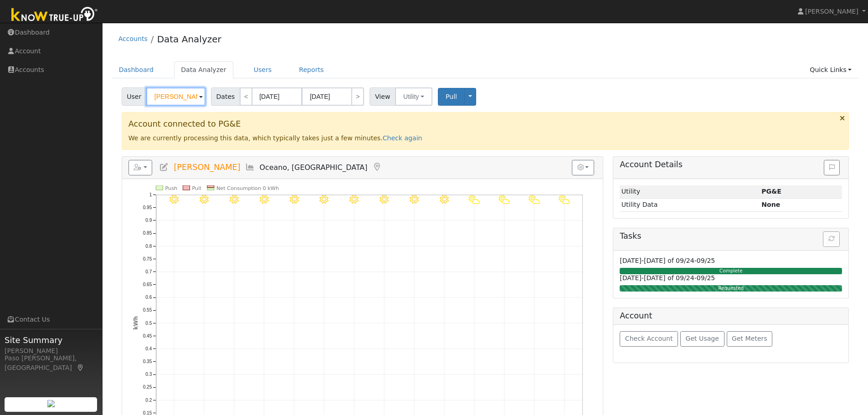 Image resolution: width=868 pixels, height=415 pixels. I want to click on button: Check Account, so click(649, 339).